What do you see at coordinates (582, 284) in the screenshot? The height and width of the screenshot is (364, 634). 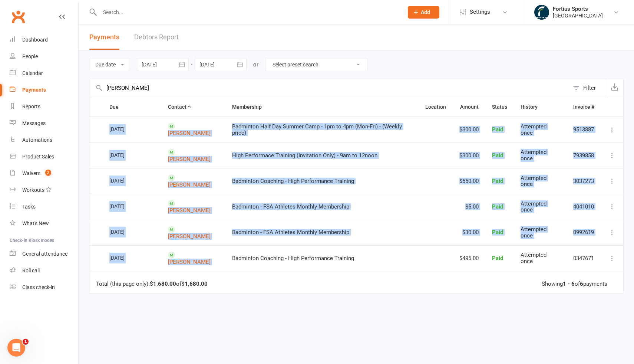 I see `strong: 6` at bounding box center [582, 284].